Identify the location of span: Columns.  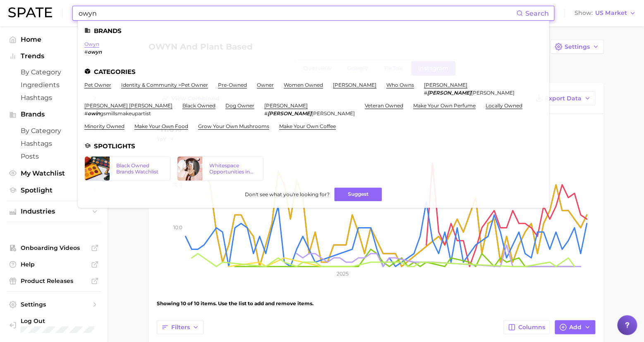
(531, 327).